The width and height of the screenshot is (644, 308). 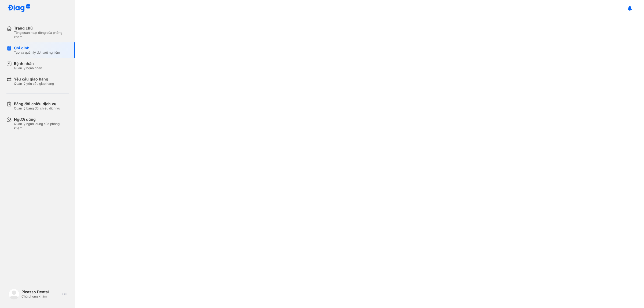 I want to click on div: Tạo và quản lý đơn xét nghiệm, so click(x=37, y=53).